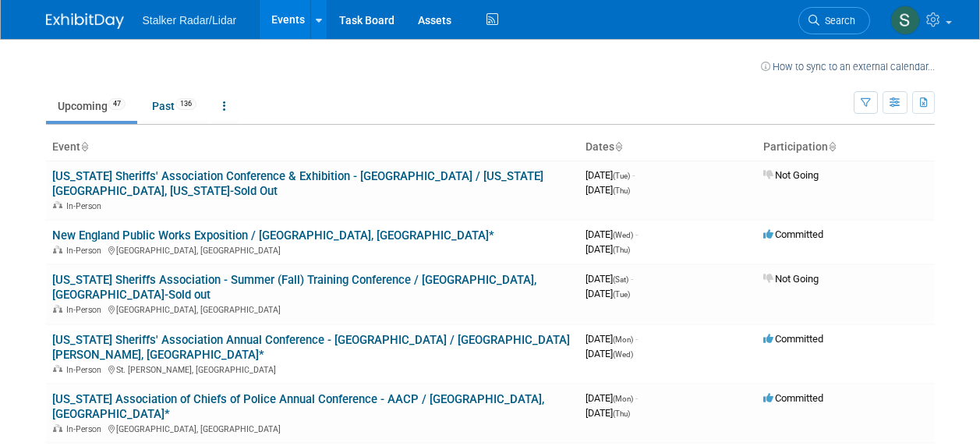 Image resolution: width=980 pixels, height=446 pixels. What do you see at coordinates (117, 104) in the screenshot?
I see `span: 47` at bounding box center [117, 104].